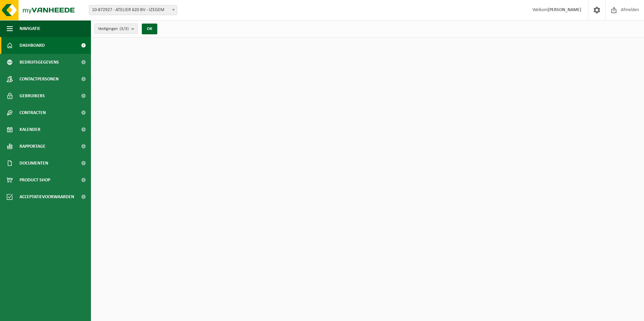 This screenshot has height=321, width=644. What do you see at coordinates (34, 180) in the screenshot?
I see `span: Product Shop` at bounding box center [34, 180].